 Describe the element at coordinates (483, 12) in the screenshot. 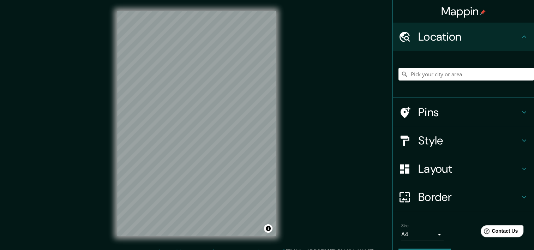

I see `img: pin-icon.png` at that location.